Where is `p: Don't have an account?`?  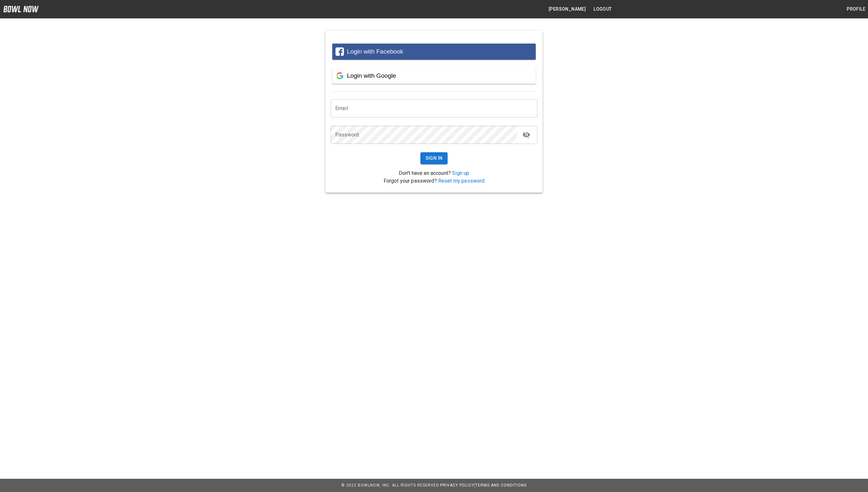
p: Don't have an account? is located at coordinates (434, 173).